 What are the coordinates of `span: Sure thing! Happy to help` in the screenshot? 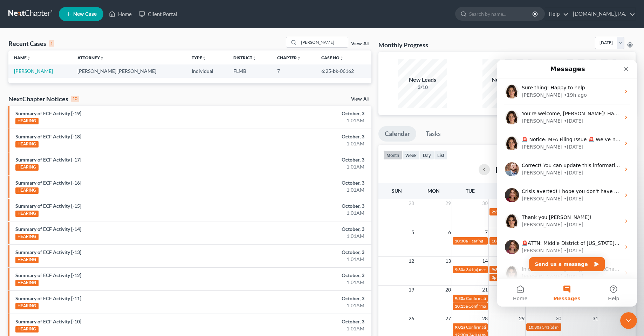 It's located at (57, 28).